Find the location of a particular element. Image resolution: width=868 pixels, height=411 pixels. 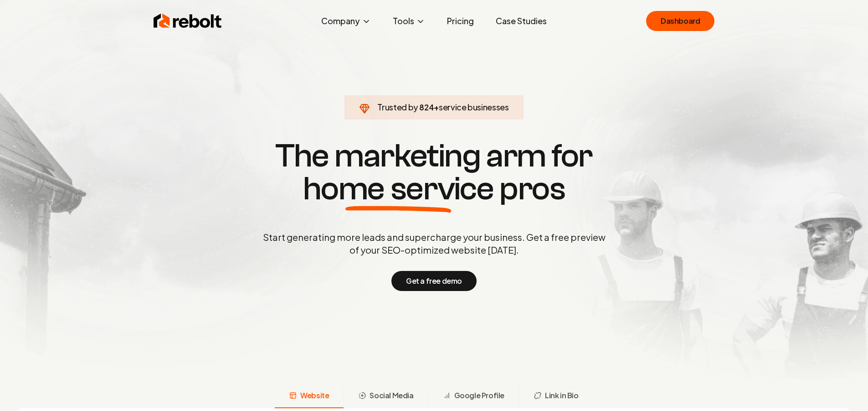

span: Trusted by is located at coordinates (397, 107).